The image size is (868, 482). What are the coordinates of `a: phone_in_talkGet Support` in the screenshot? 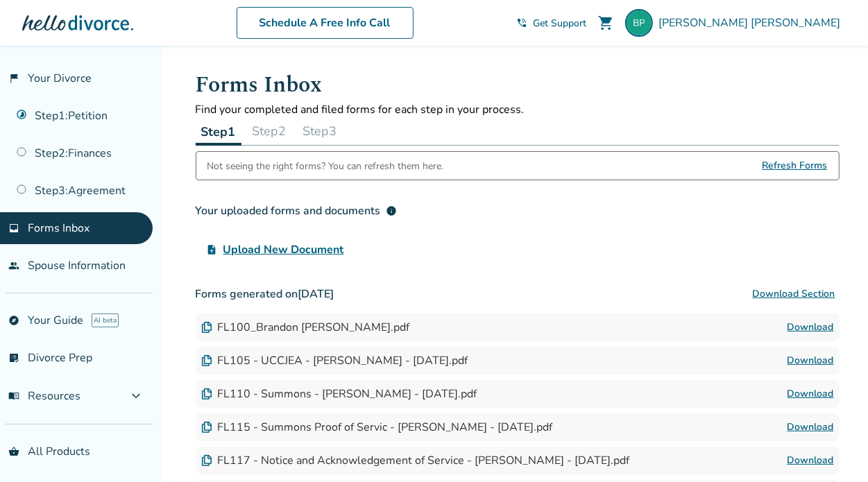 It's located at (551, 23).